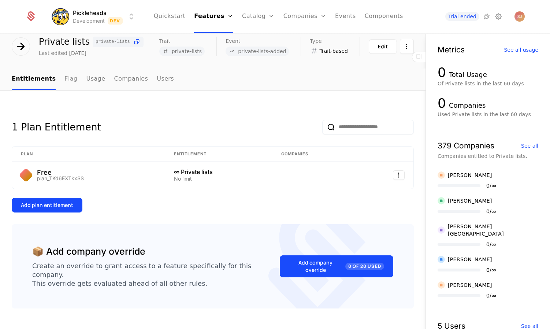  Describe the element at coordinates (337, 266) in the screenshot. I see `div: Add company override` at that location.